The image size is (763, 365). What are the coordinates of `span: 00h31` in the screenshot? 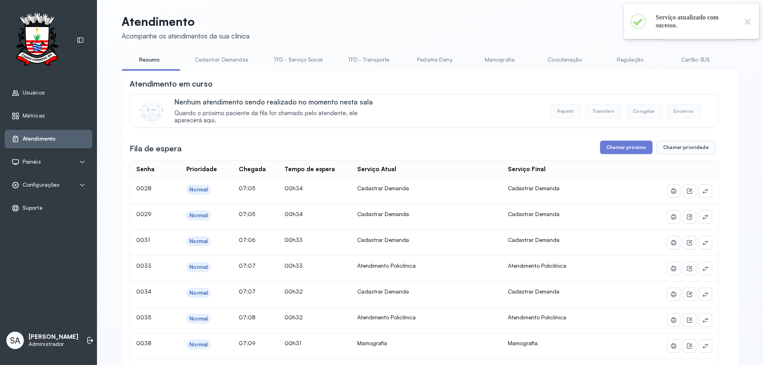 It's located at (293, 343).